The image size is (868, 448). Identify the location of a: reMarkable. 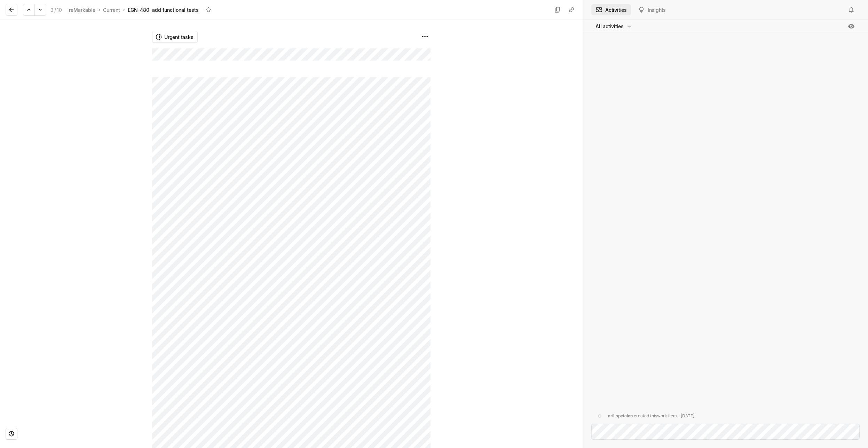
(82, 9).